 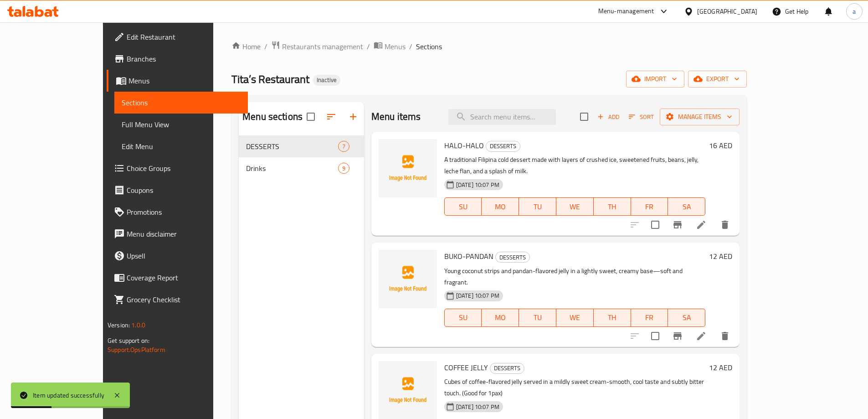 What do you see at coordinates (503, 117) in the screenshot?
I see `input: search` at bounding box center [503, 117].